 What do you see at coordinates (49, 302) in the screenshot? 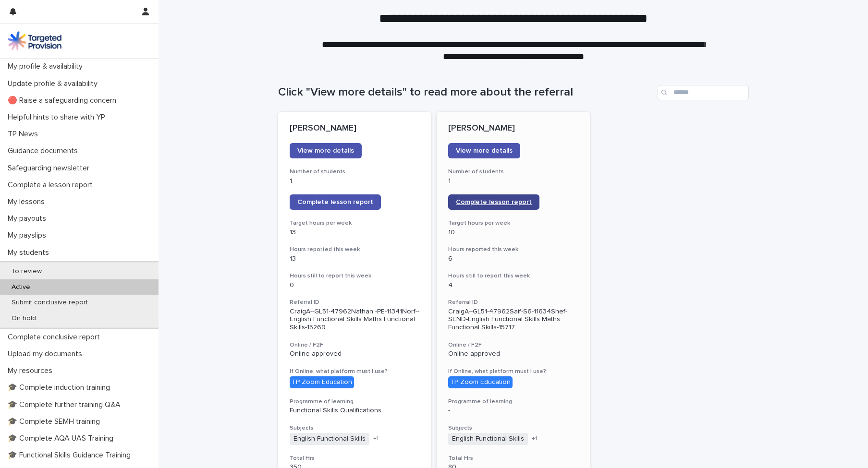
I see `p: Submit conclusive report` at bounding box center [49, 302].